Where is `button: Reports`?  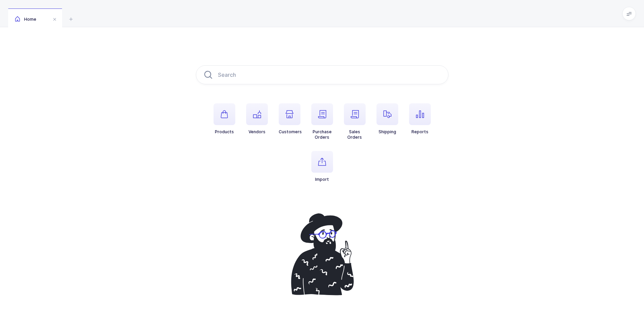 button: Reports is located at coordinates (420, 119).